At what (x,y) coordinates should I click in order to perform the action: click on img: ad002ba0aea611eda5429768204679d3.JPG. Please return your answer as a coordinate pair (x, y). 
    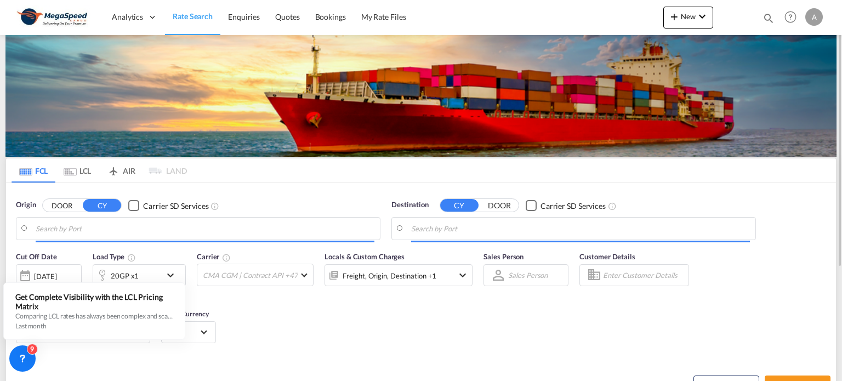
    Looking at the image, I should click on (53, 17).